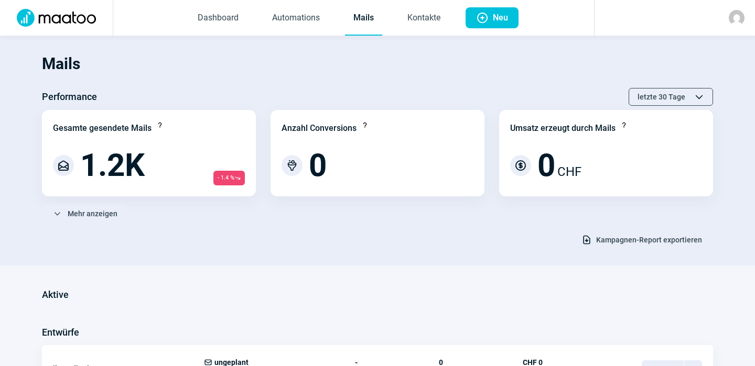 The height and width of the screenshot is (366, 755). I want to click on img: avatar, so click(737, 18).